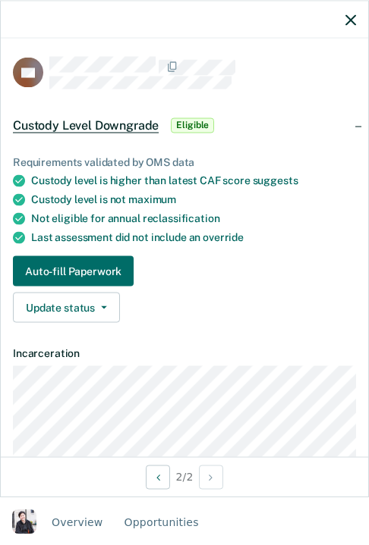 This screenshot has height=545, width=369. I want to click on span: suggests, so click(275, 181).